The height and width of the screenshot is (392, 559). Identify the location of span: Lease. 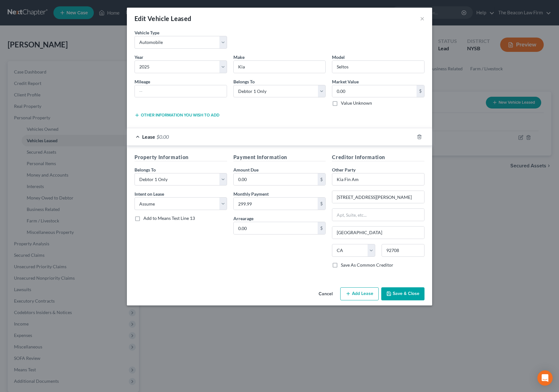
(149, 136).